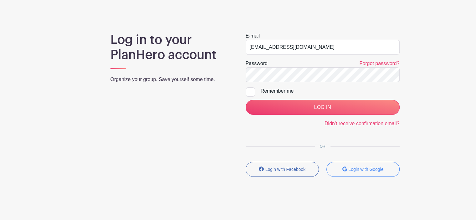 The height and width of the screenshot is (220, 476). I want to click on a: Didn't receive confirmation email?, so click(362, 123).